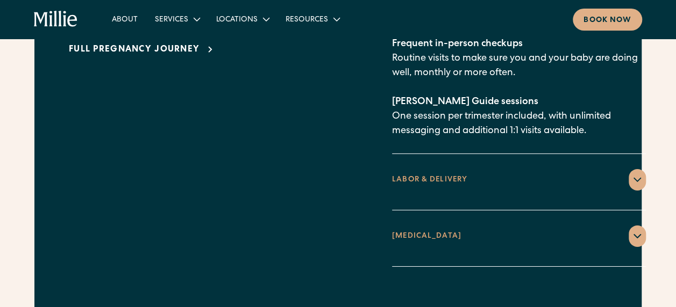  What do you see at coordinates (125, 19) in the screenshot?
I see `a: About` at bounding box center [125, 19].